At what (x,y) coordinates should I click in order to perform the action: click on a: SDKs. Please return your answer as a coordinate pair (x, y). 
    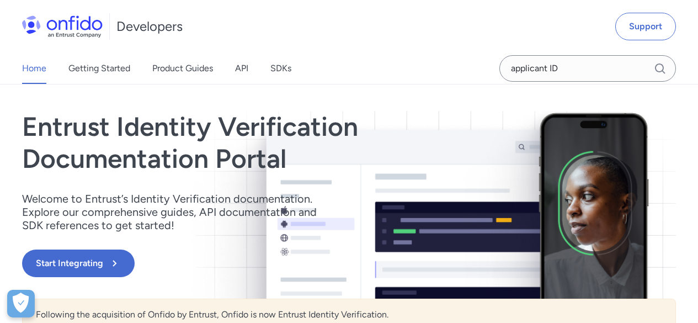
    Looking at the image, I should click on (281, 68).